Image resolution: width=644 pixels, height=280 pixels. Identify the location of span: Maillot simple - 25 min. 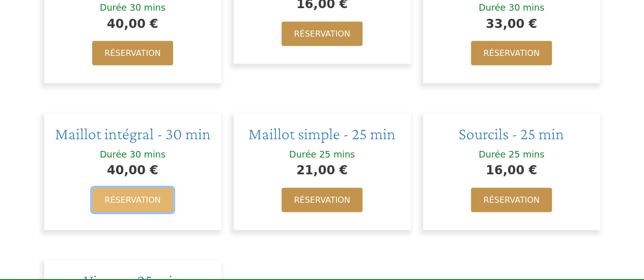
(322, 134).